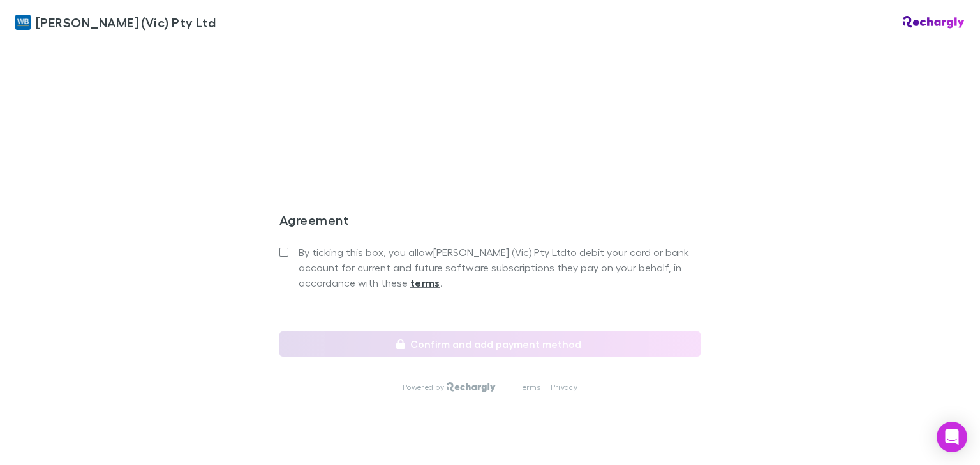 The height and width of the screenshot is (465, 980). What do you see at coordinates (490, 223) in the screenshot?
I see `h3: Agreement` at bounding box center [490, 223].